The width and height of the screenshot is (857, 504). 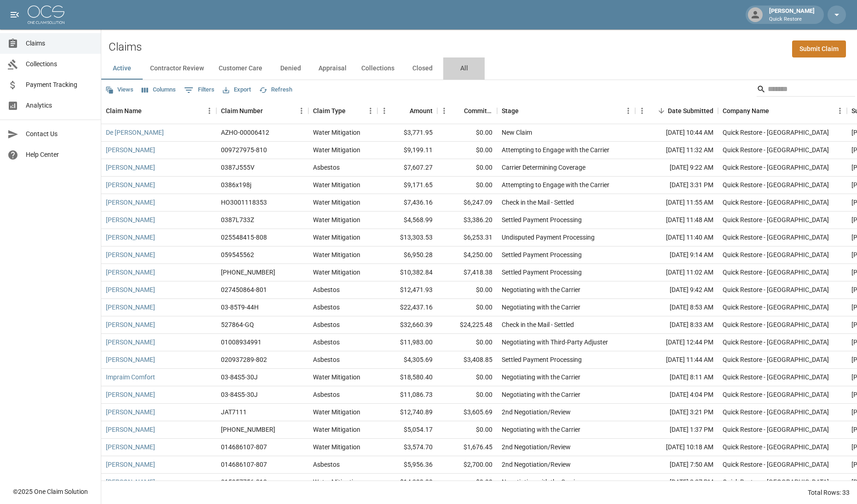 I want to click on div: $6,247.09, so click(x=467, y=203).